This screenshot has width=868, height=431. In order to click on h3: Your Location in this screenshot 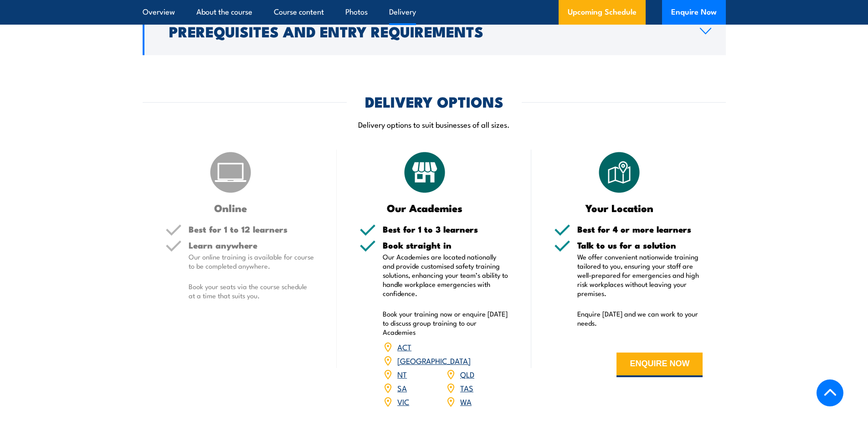, I will do `click(619, 207)`.